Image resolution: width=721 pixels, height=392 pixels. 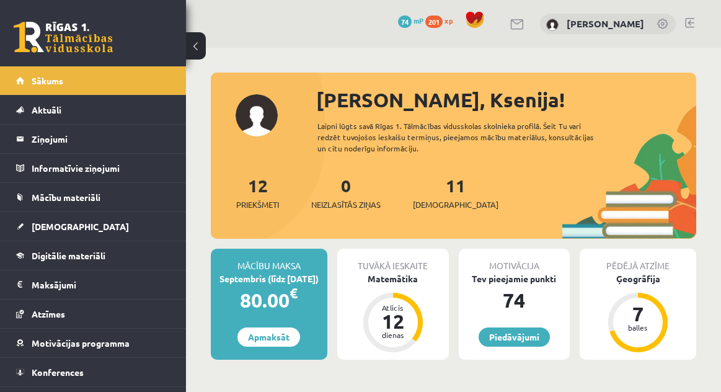 What do you see at coordinates (101, 284) in the screenshot?
I see `legend: Maksājumi` at bounding box center [101, 284].